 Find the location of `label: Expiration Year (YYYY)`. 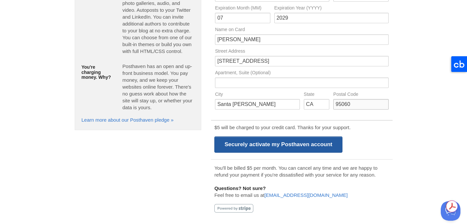

label: Expiration Year (YYYY) is located at coordinates (331, 9).